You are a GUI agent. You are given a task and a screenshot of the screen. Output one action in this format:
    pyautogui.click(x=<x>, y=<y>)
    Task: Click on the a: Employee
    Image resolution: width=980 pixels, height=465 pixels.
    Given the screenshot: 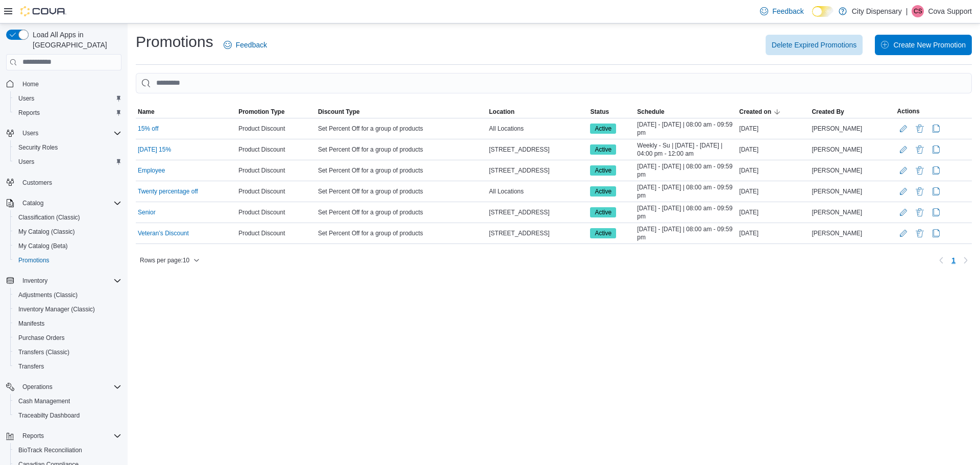 What is the action you would take?
    pyautogui.click(x=151, y=170)
    